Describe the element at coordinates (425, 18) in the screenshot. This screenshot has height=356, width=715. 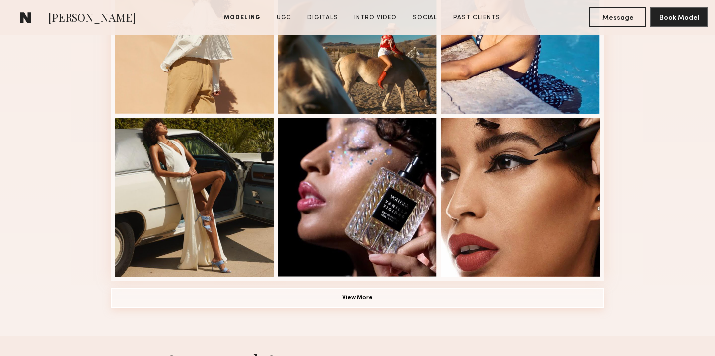
I see `a: Social` at that location.